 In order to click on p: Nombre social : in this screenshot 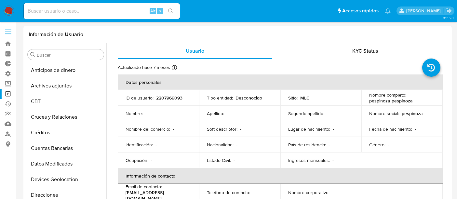, I will do `click(384, 113)`.